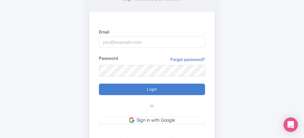 The height and width of the screenshot is (138, 304). What do you see at coordinates (290, 124) in the screenshot?
I see `div: Open Intercom Messenger` at bounding box center [290, 124].